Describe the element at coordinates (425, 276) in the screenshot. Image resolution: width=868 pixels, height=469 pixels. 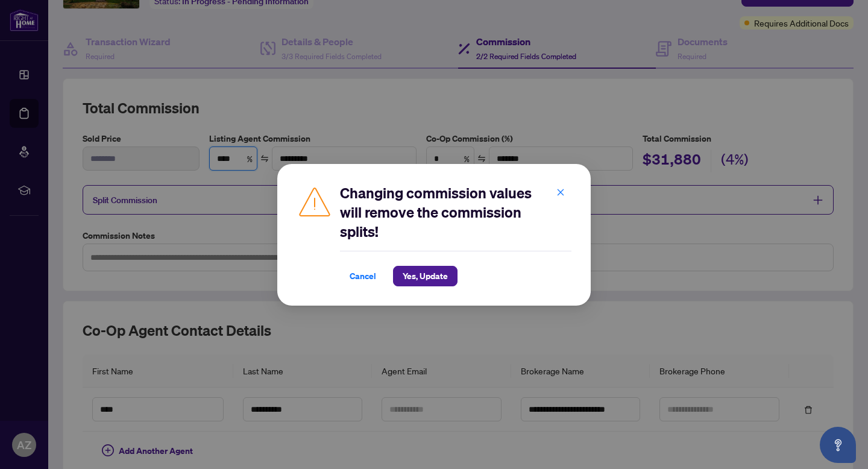
I see `span: Yes, Update` at that location.